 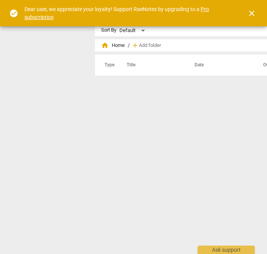 I want to click on span: Add folder, so click(x=150, y=45).